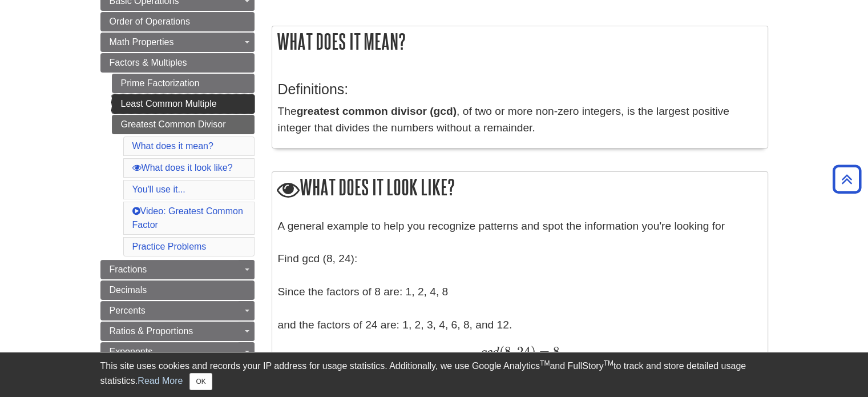 The height and width of the screenshot is (397, 868). I want to click on h2: What does it mean?, so click(520, 41).